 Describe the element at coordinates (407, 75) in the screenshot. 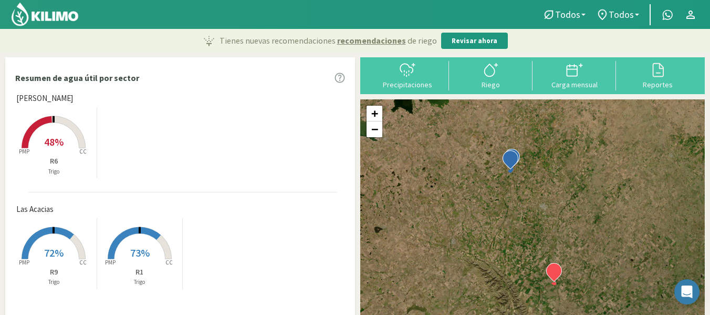

I see `button: Precipitaciones` at that location.